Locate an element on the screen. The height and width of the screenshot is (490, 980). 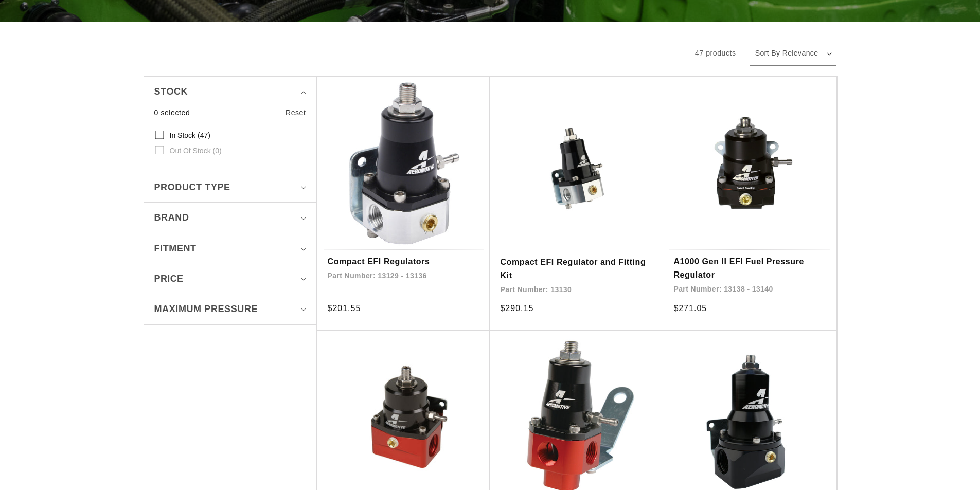
summary: Price is located at coordinates (230, 278).